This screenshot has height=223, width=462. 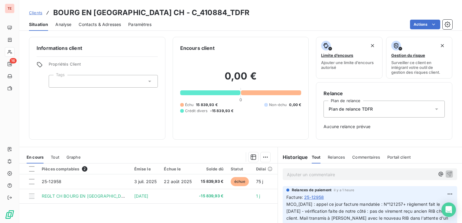 I want to click on span: Propriétés Client, so click(x=103, y=66).